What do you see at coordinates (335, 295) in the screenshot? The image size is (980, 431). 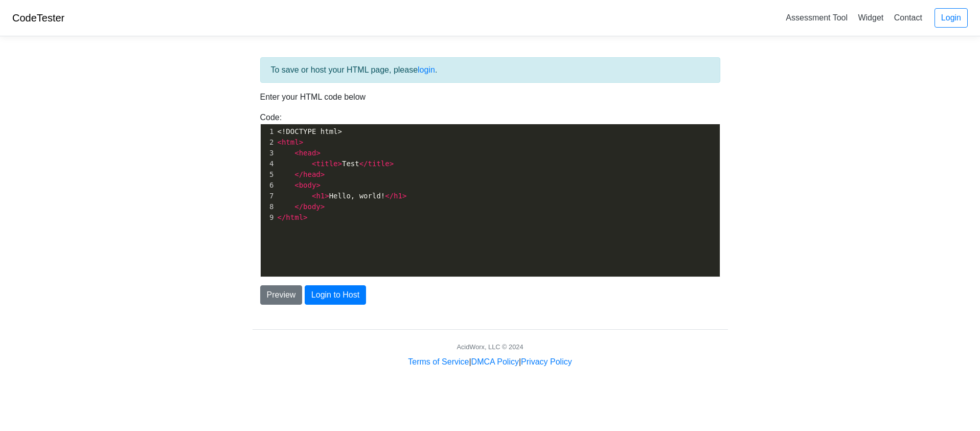 I see `button: Login to Host` at bounding box center [335, 295].